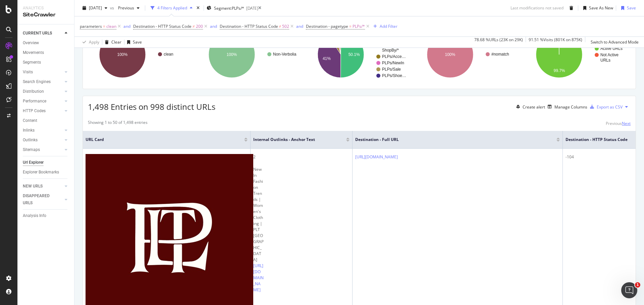  I want to click on div: Visits, so click(28, 72).